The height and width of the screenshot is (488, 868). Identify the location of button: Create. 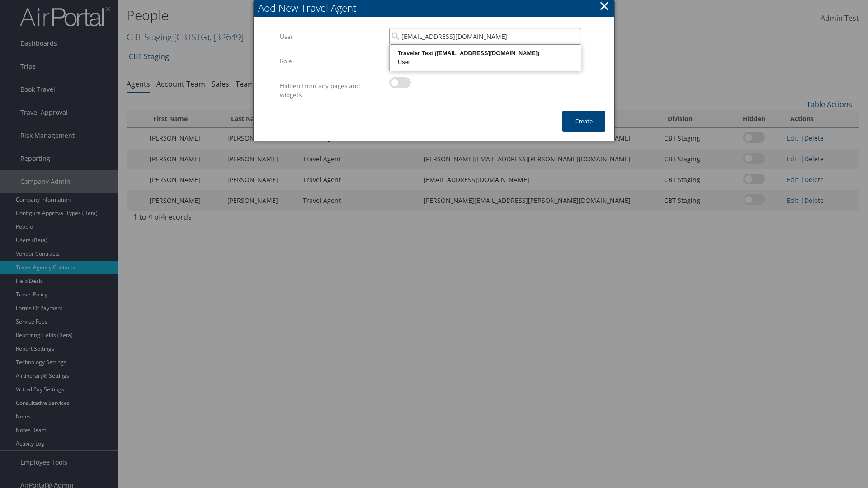
(583, 121).